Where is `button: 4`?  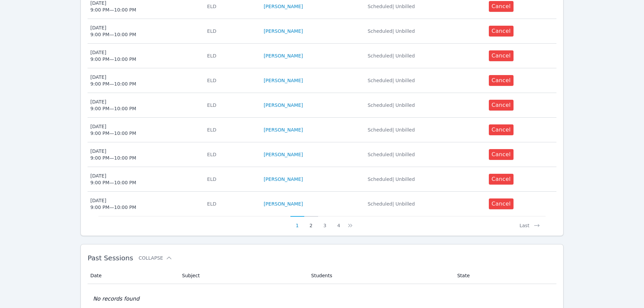 button: 4 is located at coordinates (338, 222).